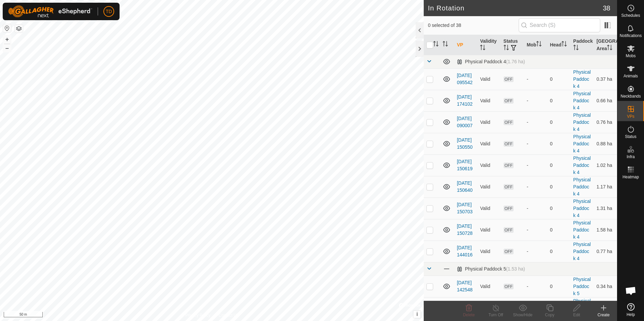  Describe the element at coordinates (560, 25) in the screenshot. I see `input: Search (S)` at that location.